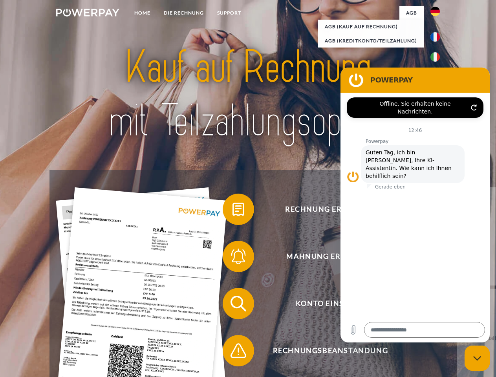 The width and height of the screenshot is (496, 377). What do you see at coordinates (13, 262) in the screenshot?
I see `button: Datei hochladen` at bounding box center [13, 262].